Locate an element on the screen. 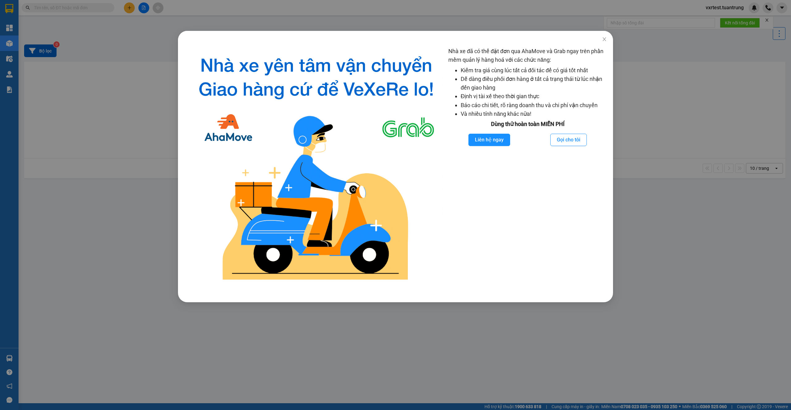 This screenshot has height=410, width=791. li: Kiểm tra giá cùng lúc tất cả đối tác để có giá tốt nhất is located at coordinates (534, 70).